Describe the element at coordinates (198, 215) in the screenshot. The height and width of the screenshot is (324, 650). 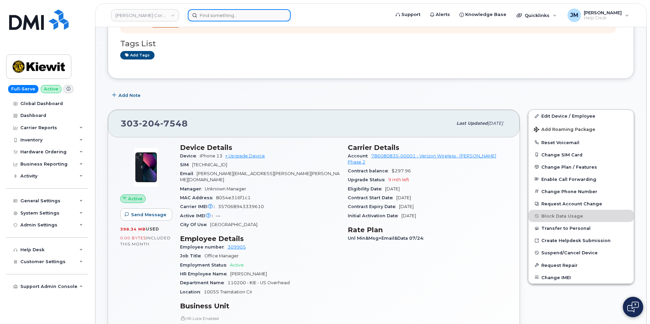
I see `span: Active IMEI` at that location.